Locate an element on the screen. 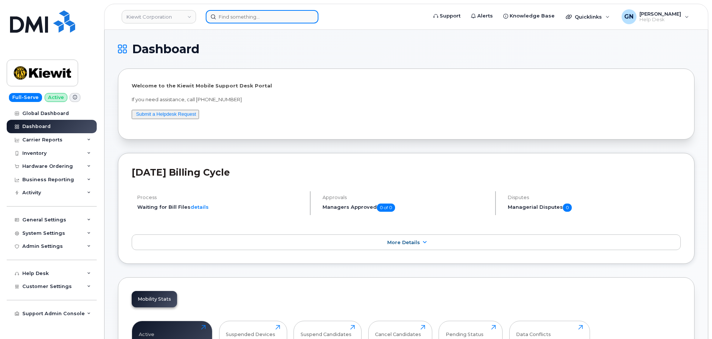 The height and width of the screenshot is (339, 712). div: Suspended Devices is located at coordinates (250, 331).